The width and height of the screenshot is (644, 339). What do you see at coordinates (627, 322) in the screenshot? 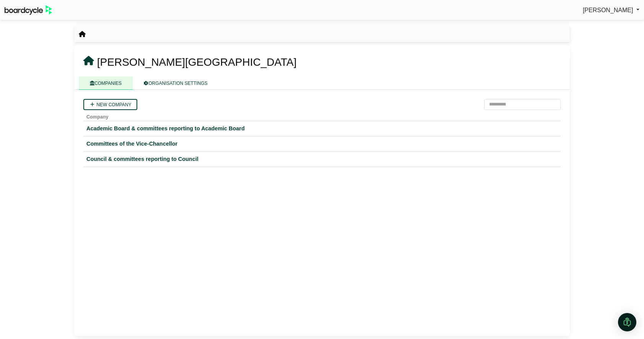
I see `div: Open Intercom Messenger` at bounding box center [627, 322].